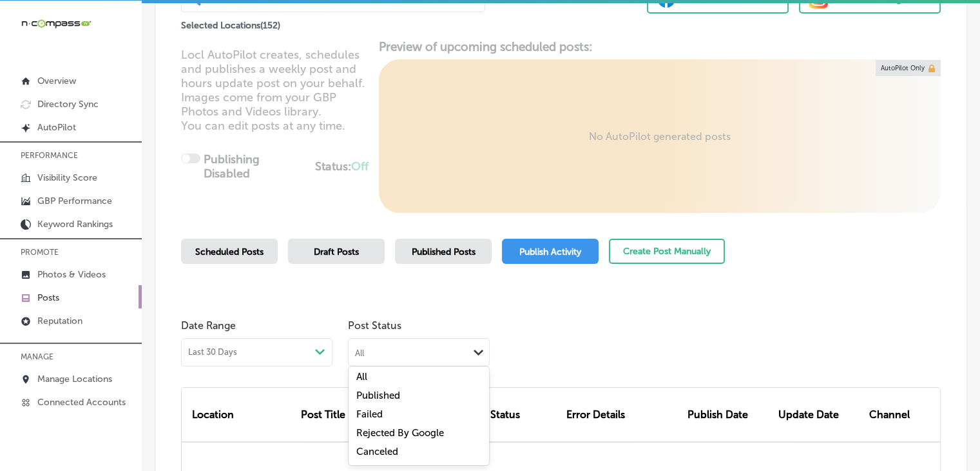  Describe the element at coordinates (818, 414) in the screenshot. I see `div: Update Date` at that location.